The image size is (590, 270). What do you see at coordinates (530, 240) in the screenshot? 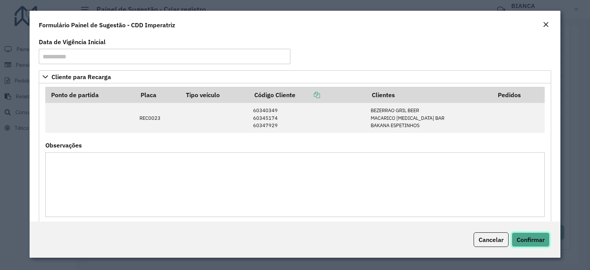
I see `button: Confirmar` at bounding box center [530, 240].